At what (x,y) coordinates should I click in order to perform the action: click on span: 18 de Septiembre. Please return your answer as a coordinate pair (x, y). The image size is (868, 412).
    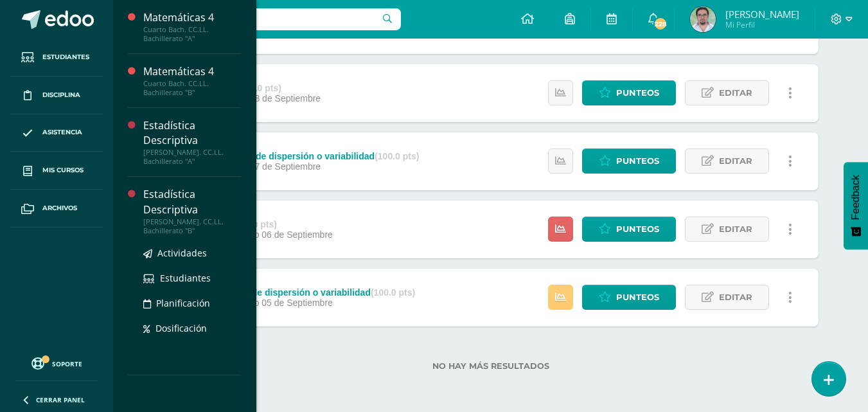
    Looking at the image, I should click on (285, 98).